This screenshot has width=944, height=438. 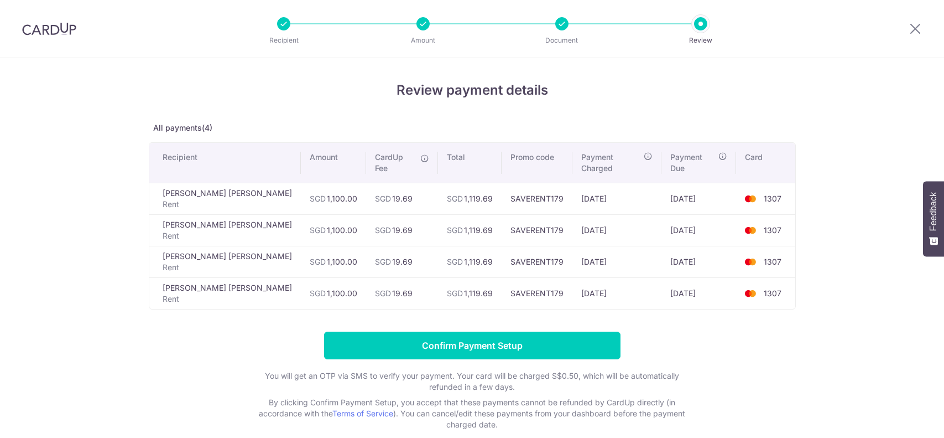 I want to click on button: Feedback - Show survey, so click(x=934, y=218).